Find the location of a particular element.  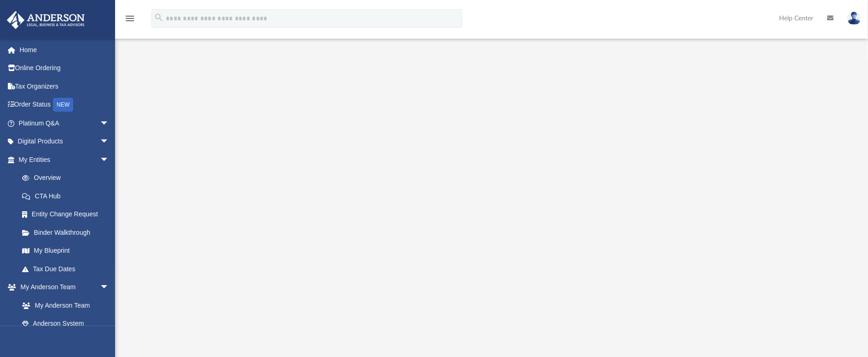

a: Order StatusNEW is located at coordinates (65, 104).